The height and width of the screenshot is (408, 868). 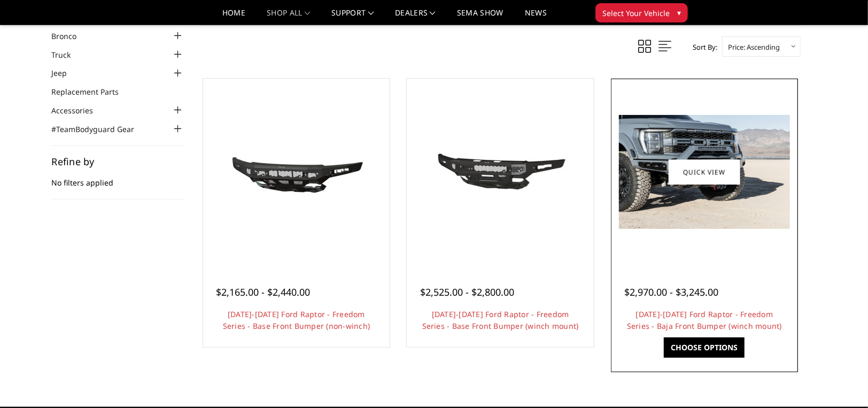 What do you see at coordinates (100, 128) in the screenshot?
I see `a: #TeamBodyguard Gear` at bounding box center [100, 128].